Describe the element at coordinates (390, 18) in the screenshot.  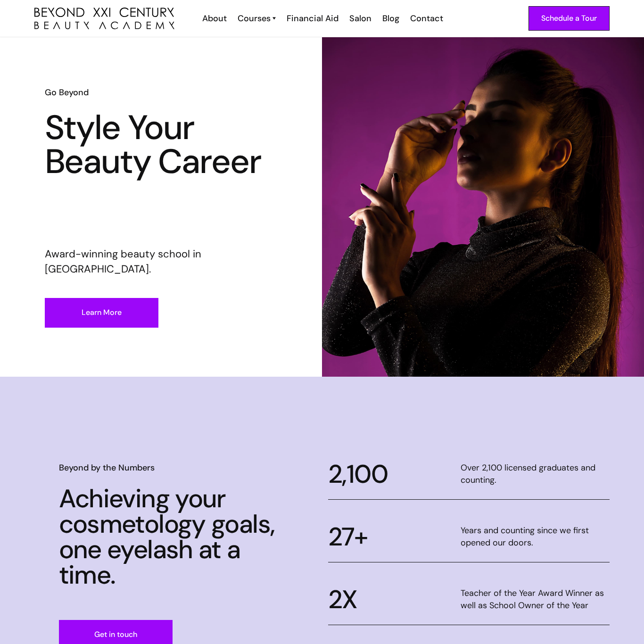
I see `div: Blog` at that location.